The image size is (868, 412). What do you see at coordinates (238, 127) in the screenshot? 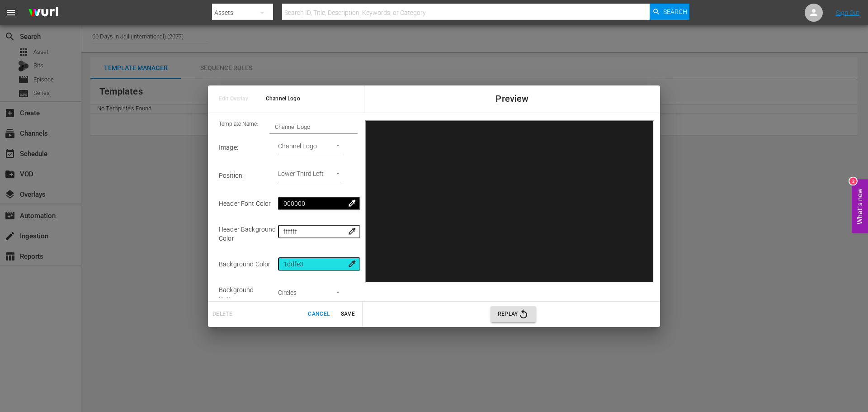
I see `span: Template Name:` at bounding box center [238, 127].